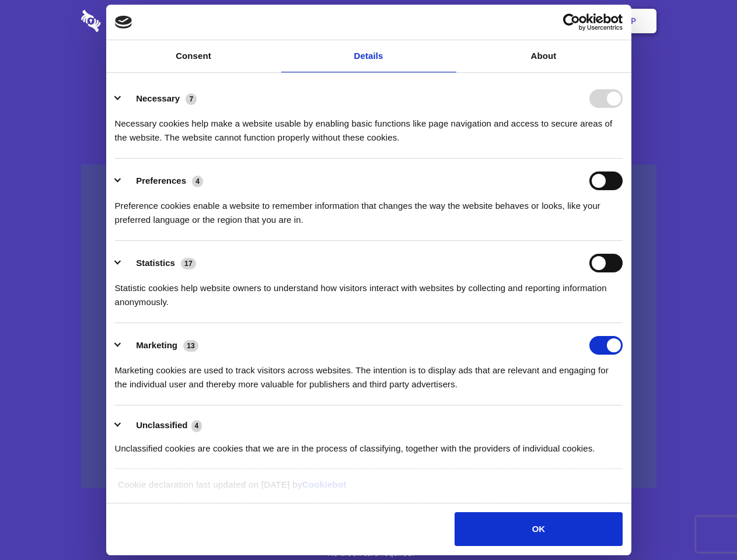 The image size is (737, 560). I want to click on a: Cookiebot, so click(324, 484).